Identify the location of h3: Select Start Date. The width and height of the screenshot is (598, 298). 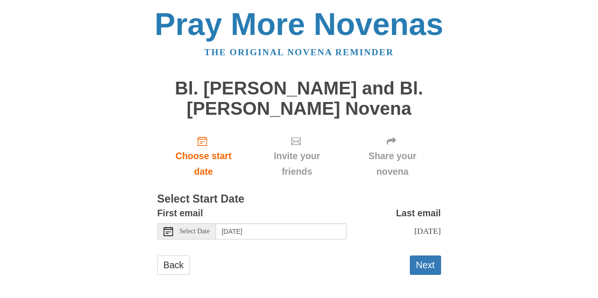
(299, 200).